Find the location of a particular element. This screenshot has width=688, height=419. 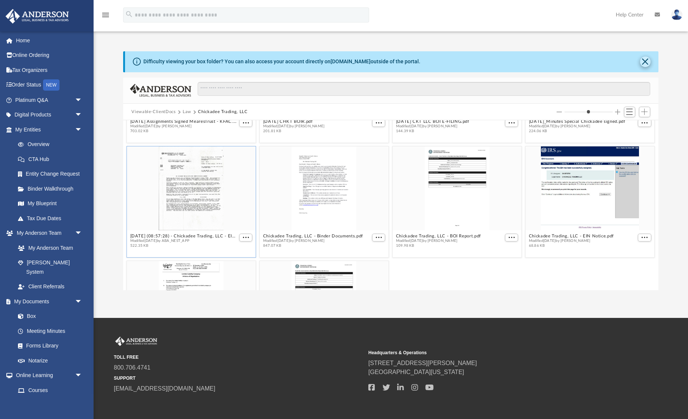

a: My Entitiesarrow_drop_down is located at coordinates (49, 130).